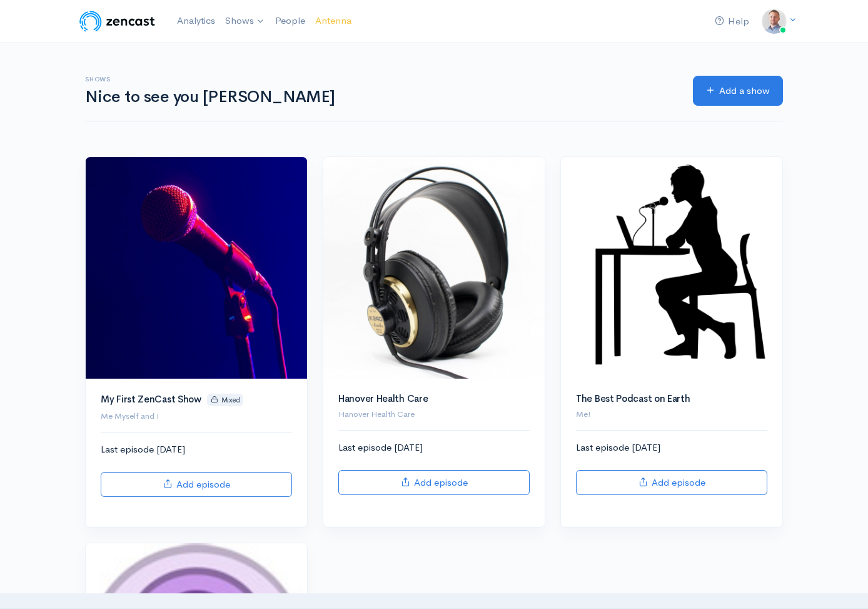  What do you see at coordinates (151, 399) in the screenshot?
I see `a: My First ZenCast Show` at bounding box center [151, 399].